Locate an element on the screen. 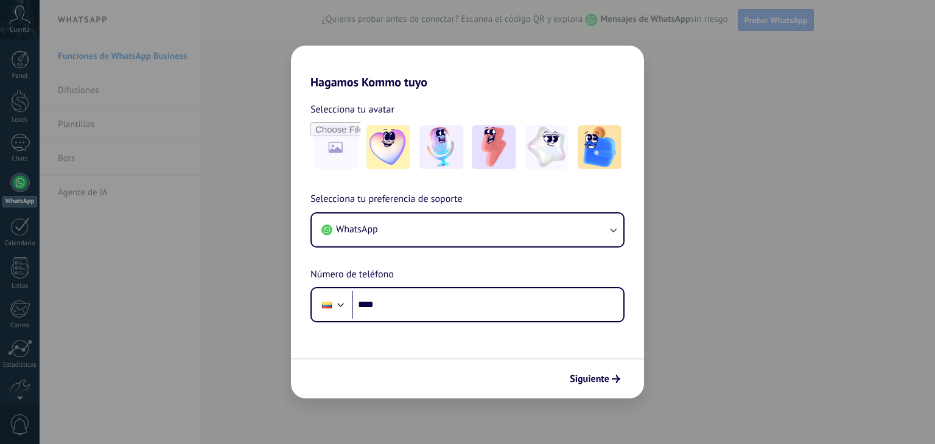 This screenshot has width=935, height=444. img: -2.jpeg is located at coordinates (441, 147).